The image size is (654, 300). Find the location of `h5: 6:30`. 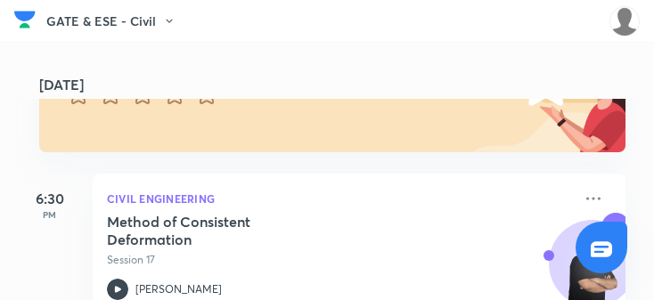

h5: 6:30 is located at coordinates (50, 199).